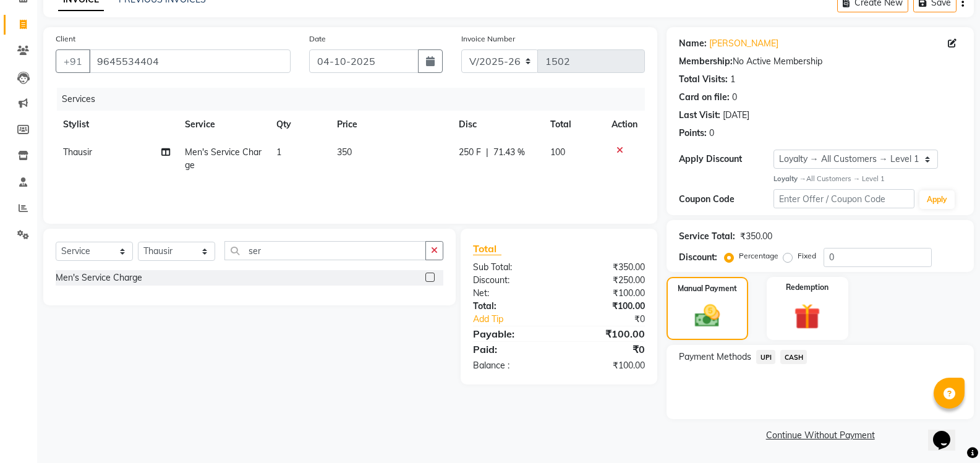 This screenshot has width=980, height=463. What do you see at coordinates (693, 43) in the screenshot?
I see `div: Name:` at bounding box center [693, 43].